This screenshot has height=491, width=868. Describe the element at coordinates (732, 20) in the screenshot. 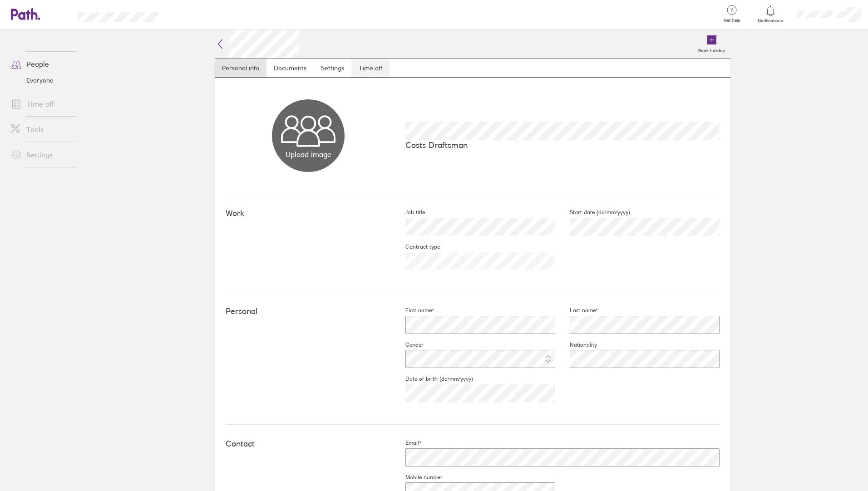

I see `span: Get help` at that location.